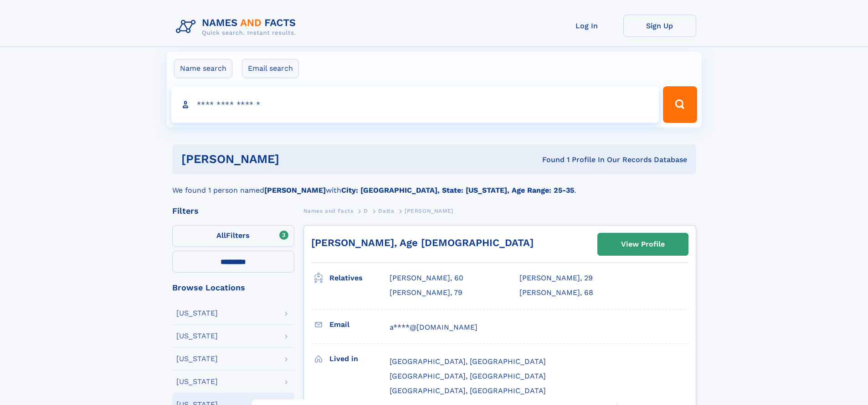 Image resolution: width=868 pixels, height=405 pixels. What do you see at coordinates (549, 160) in the screenshot?
I see `div: Found 1 Profile In Our Records Database` at bounding box center [549, 160].